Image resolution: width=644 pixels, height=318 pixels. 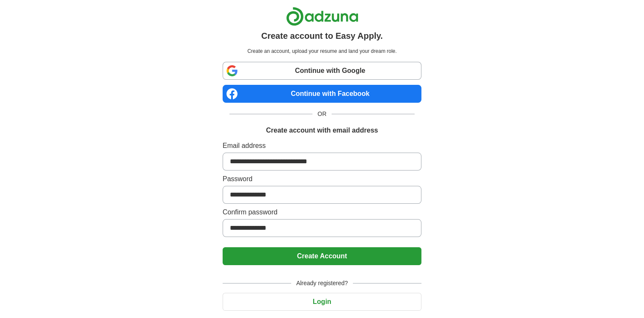 What do you see at coordinates (322, 36) in the screenshot?
I see `h1: Create account to Easy Apply.` at bounding box center [322, 36].